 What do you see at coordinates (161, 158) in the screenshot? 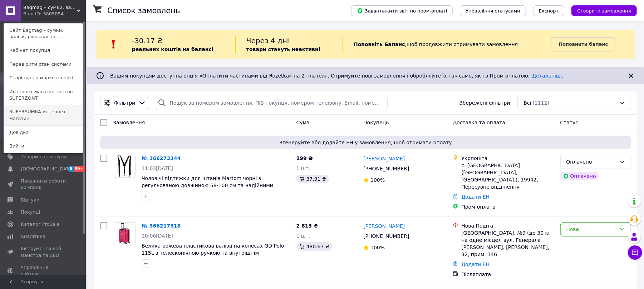
I see `a: № 366273344` at bounding box center [161, 158].